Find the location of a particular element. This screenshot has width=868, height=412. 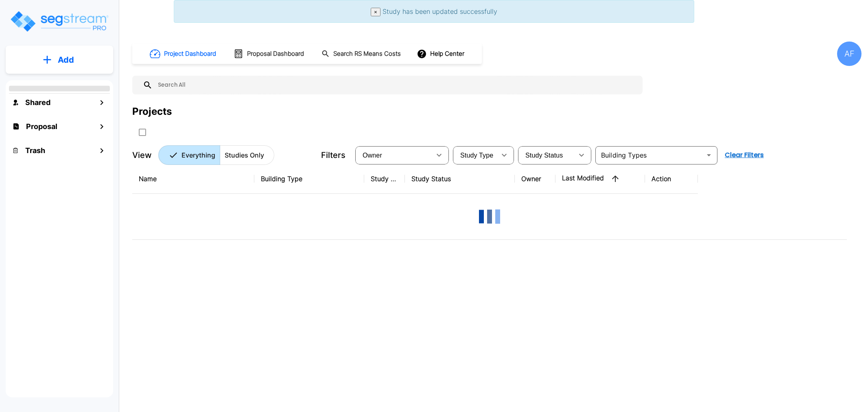

button: Help Center is located at coordinates (441, 54).